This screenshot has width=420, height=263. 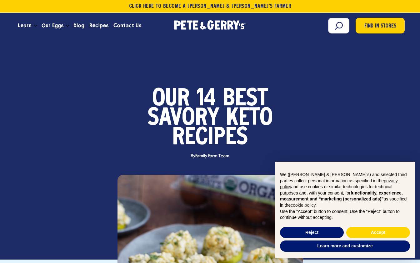 What do you see at coordinates (53, 26) in the screenshot?
I see `a: Our Eggs` at bounding box center [53, 26].